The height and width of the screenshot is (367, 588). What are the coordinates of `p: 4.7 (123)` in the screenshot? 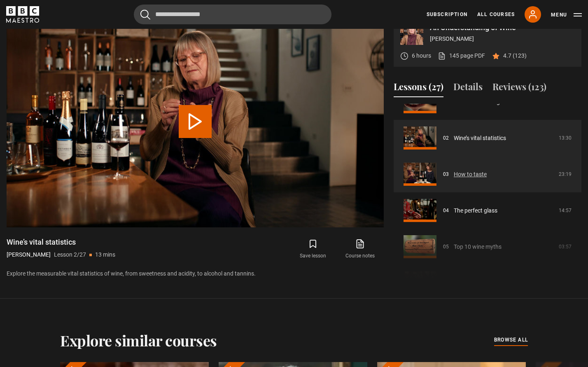 It's located at (514, 55).